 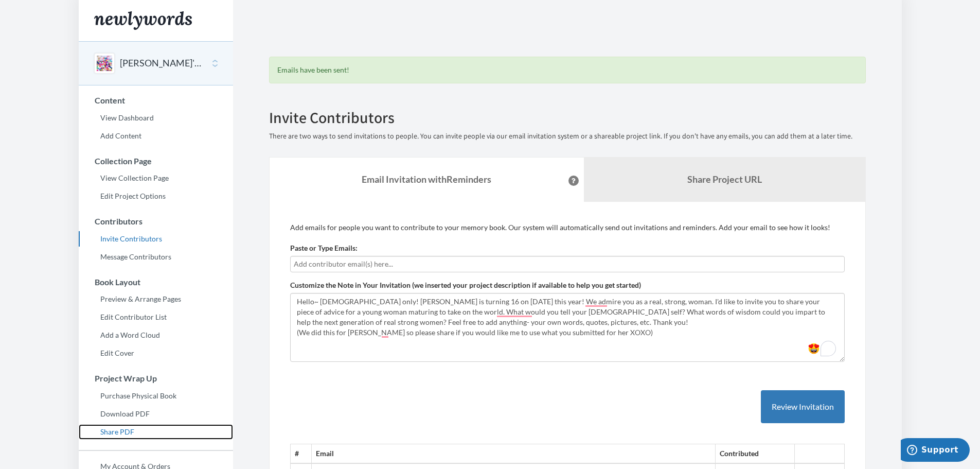 What do you see at coordinates (567, 136) in the screenshot?
I see `p: There are two ways to send invitations to people. You can invite people via our email invitation ...` at bounding box center [567, 136].